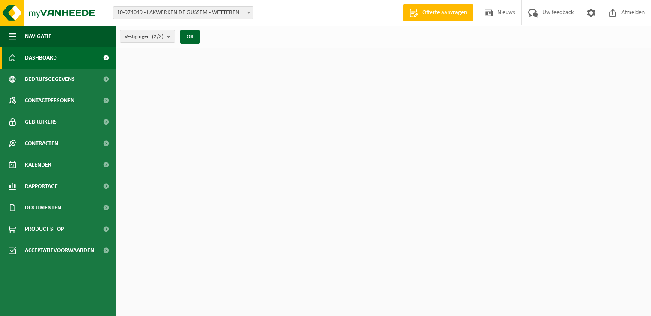 This screenshot has width=651, height=316. I want to click on span: Offerte aanvragen, so click(444, 13).